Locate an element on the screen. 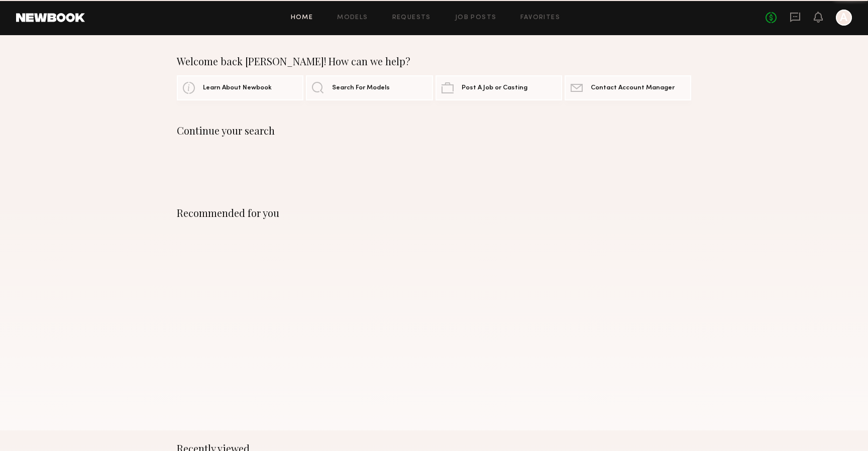  span: Learn About Newbook is located at coordinates (237, 88).